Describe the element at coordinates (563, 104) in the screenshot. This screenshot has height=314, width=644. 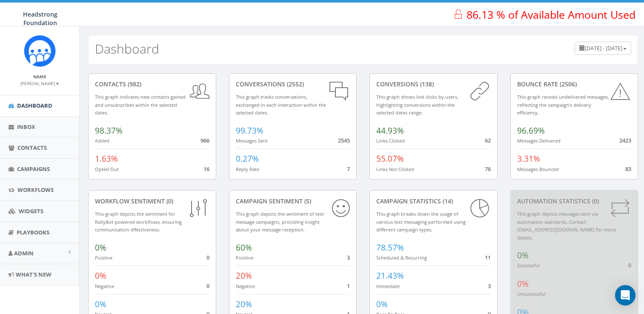
I see `small: This graph reveals undelivered messages, reflecting the campaign's delivery efficiency.` at that location.